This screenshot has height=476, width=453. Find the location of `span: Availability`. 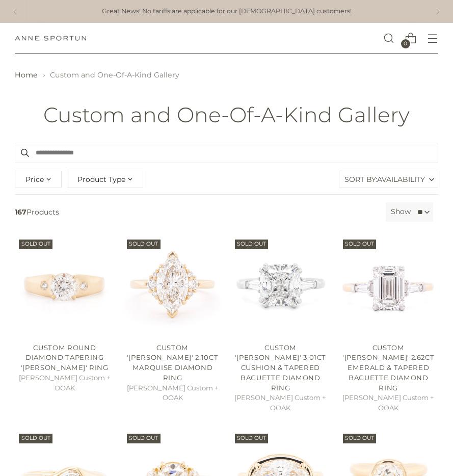

span: Availability is located at coordinates (401, 180).